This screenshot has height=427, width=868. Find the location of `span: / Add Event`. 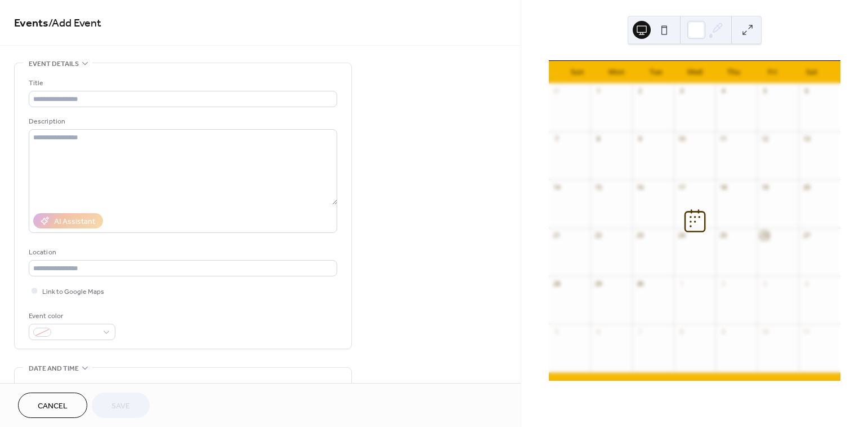

span: / Add Event is located at coordinates (75, 23).